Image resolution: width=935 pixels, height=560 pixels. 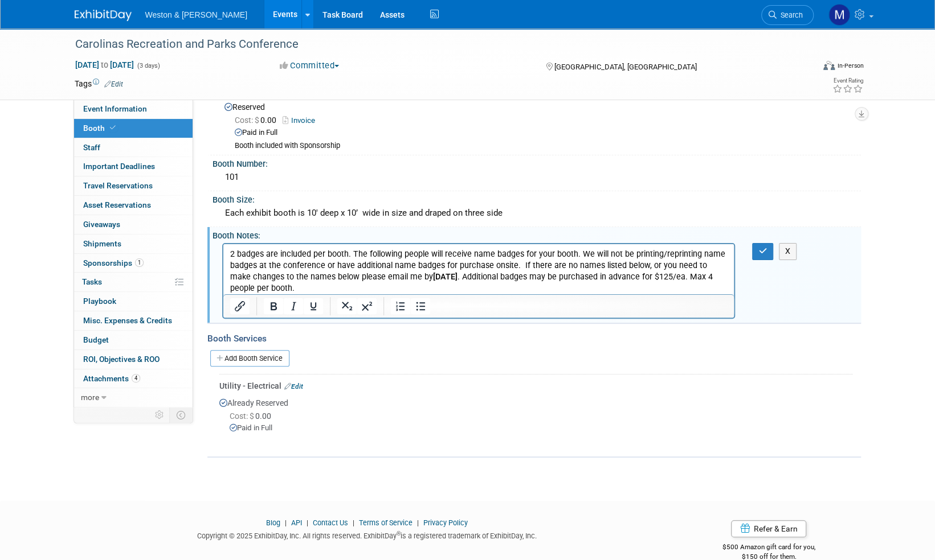 What do you see at coordinates (829, 66) in the screenshot?
I see `img: Format-Inperson.png` at bounding box center [829, 66].